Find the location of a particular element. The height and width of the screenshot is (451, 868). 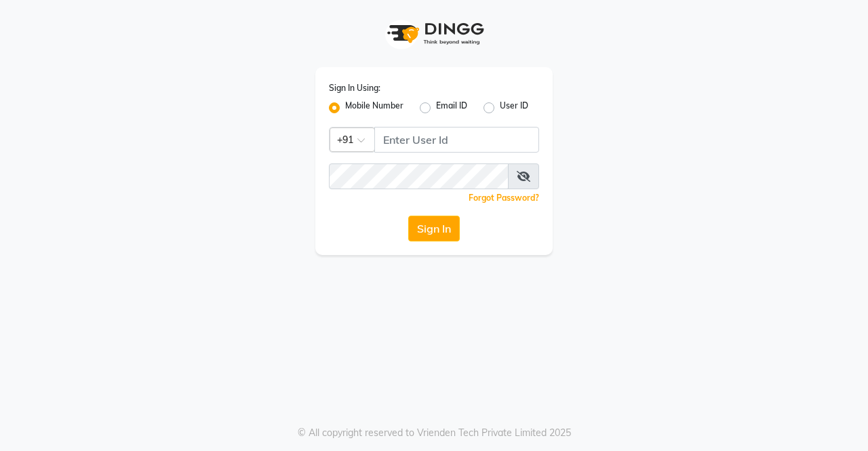

img: logo1.svg is located at coordinates (434, 33).